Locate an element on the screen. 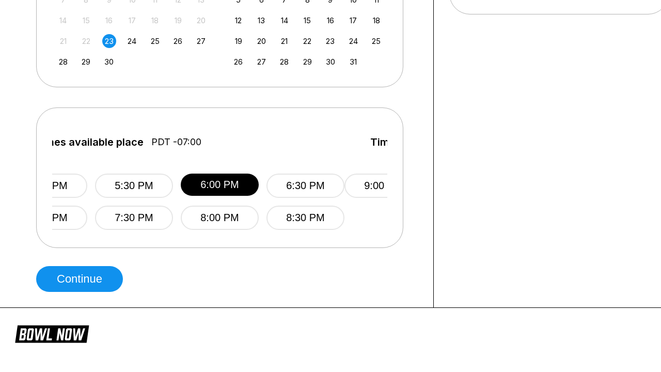  div: Choose Tuesday, October 28th, 2025 is located at coordinates (284, 61).